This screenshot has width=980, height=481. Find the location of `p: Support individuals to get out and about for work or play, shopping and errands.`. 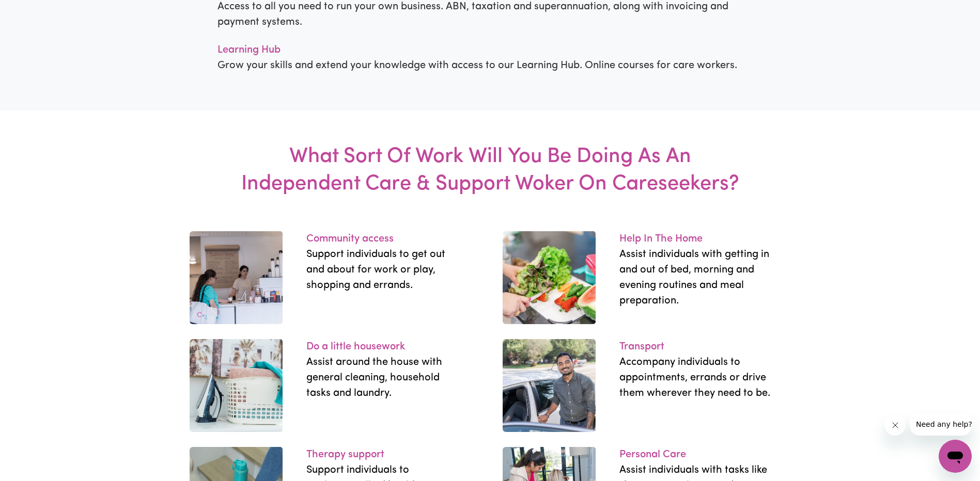

p: Support individuals to get out and about for work or play, shopping and errands. is located at coordinates (382, 270).